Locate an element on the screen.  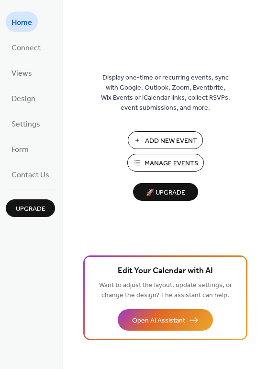
span: 🚀 Upgrade is located at coordinates (166, 193).